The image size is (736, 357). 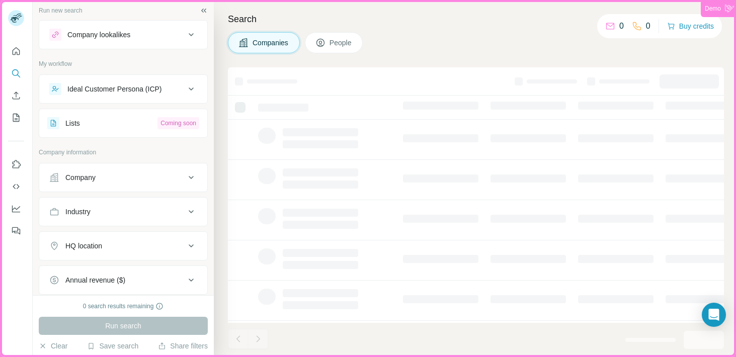 I want to click on p: My workflow, so click(x=123, y=64).